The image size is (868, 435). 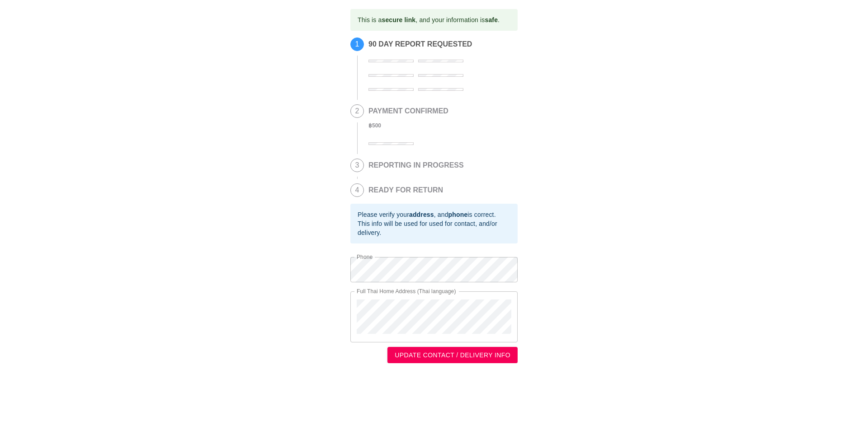 What do you see at coordinates (416, 166) in the screenshot?
I see `h2: REPORTING IN PROGRESS` at bounding box center [416, 166].